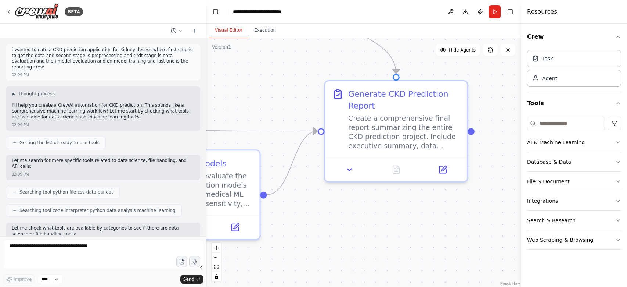 This screenshot has height=287, width=627. What do you see at coordinates (182, 261) in the screenshot?
I see `button: Upload files` at bounding box center [182, 261].